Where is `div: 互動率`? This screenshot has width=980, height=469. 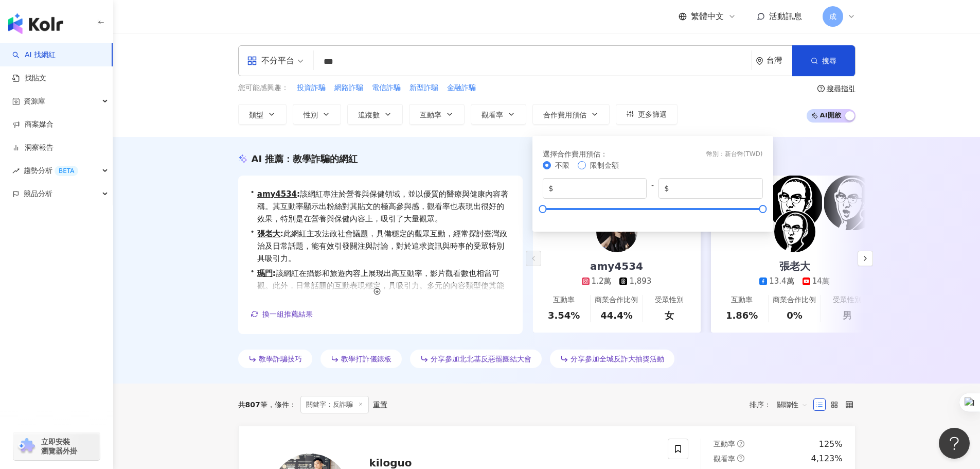 div: 互動率 is located at coordinates (564, 300).